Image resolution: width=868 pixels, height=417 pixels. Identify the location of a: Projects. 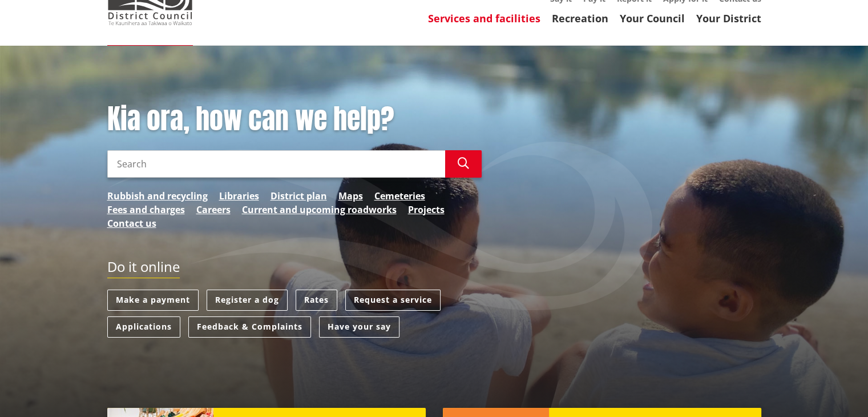
(427, 210).